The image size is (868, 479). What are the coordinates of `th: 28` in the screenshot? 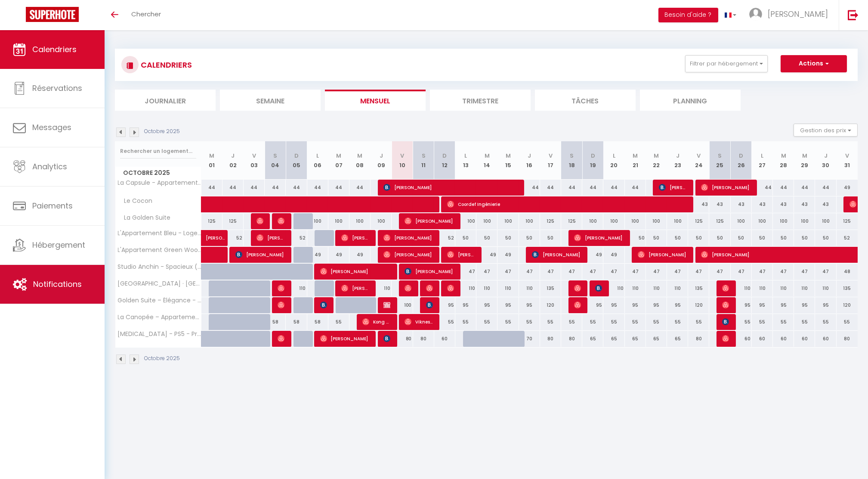 It's located at (783, 160).